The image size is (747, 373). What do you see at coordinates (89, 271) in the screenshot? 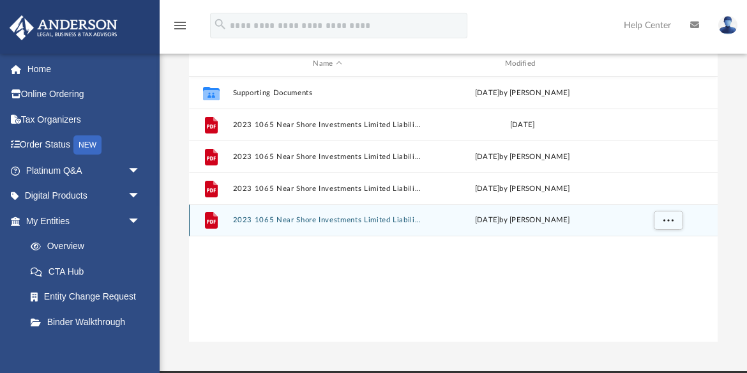
I see `a: CTA Hub` at bounding box center [89, 271].